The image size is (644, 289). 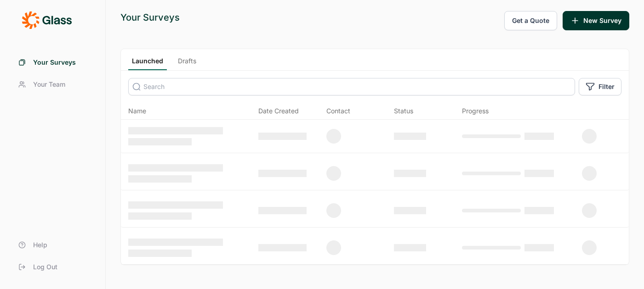 I want to click on span: Name, so click(x=137, y=111).